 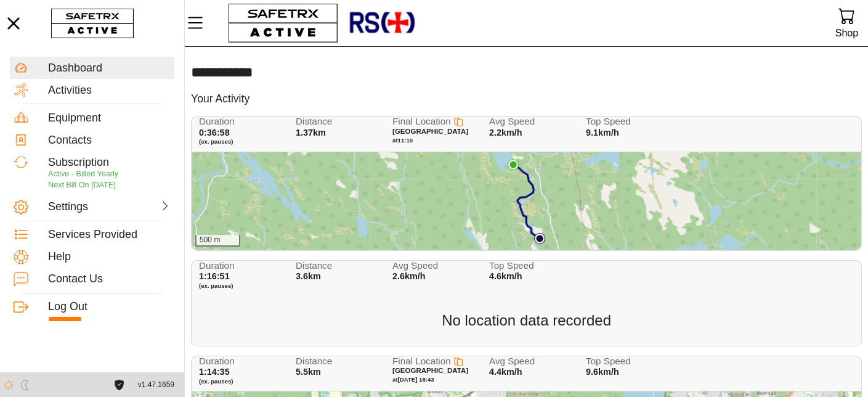 I want to click on span: 9.1km/h, so click(x=602, y=132).